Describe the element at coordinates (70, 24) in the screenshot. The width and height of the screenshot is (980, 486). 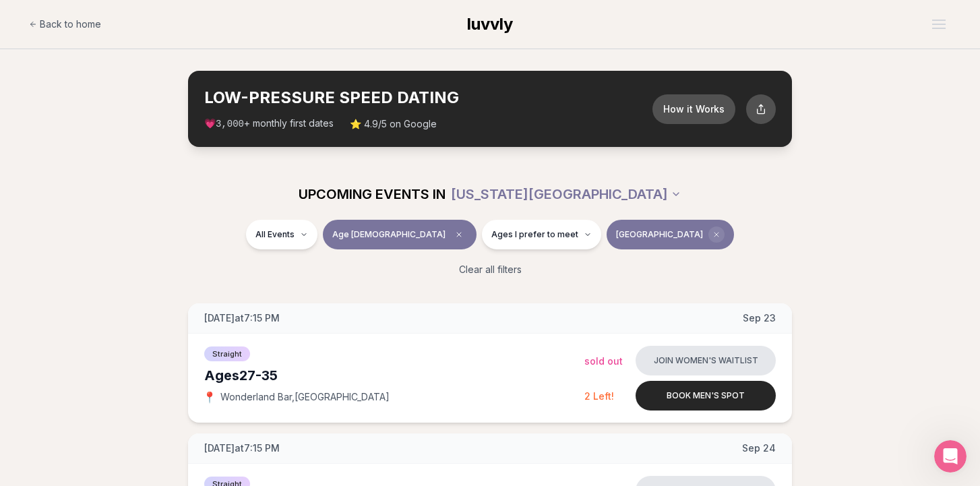
I see `span: Back to home` at that location.